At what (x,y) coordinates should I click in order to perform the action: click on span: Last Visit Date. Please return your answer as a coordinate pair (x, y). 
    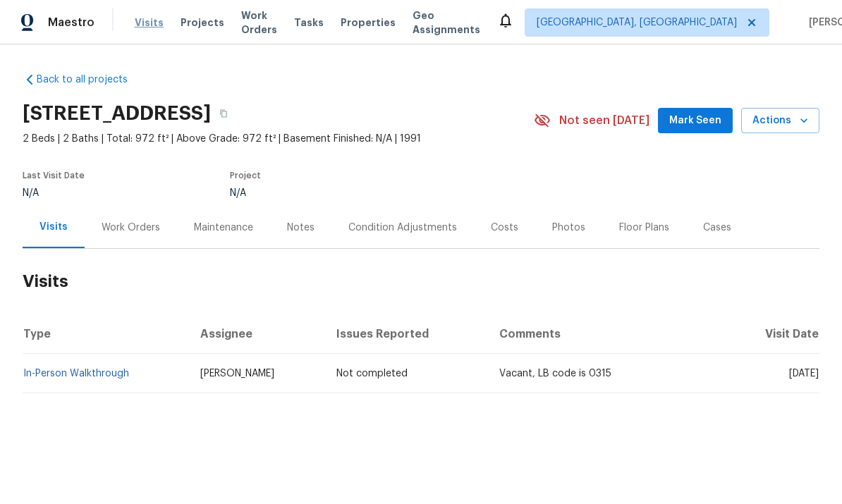
    Looking at the image, I should click on (53, 176).